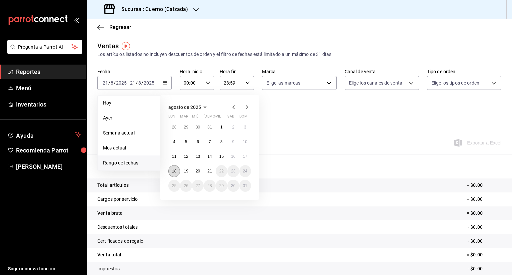  Describe the element at coordinates (174, 142) in the screenshot. I see `button: 4 de agosto de 2025` at that location.